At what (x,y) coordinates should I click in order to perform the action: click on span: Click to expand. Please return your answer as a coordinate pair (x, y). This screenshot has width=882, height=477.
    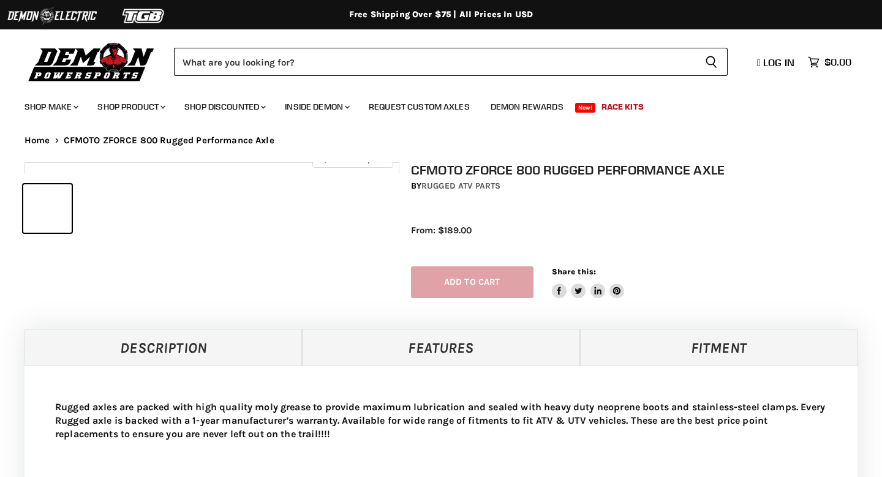
    Looking at the image, I should click on (352, 159).